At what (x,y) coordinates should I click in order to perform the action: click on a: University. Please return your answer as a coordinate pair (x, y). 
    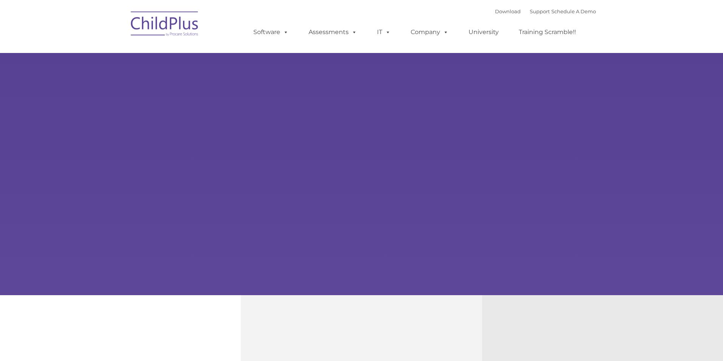
    Looking at the image, I should click on (484, 32).